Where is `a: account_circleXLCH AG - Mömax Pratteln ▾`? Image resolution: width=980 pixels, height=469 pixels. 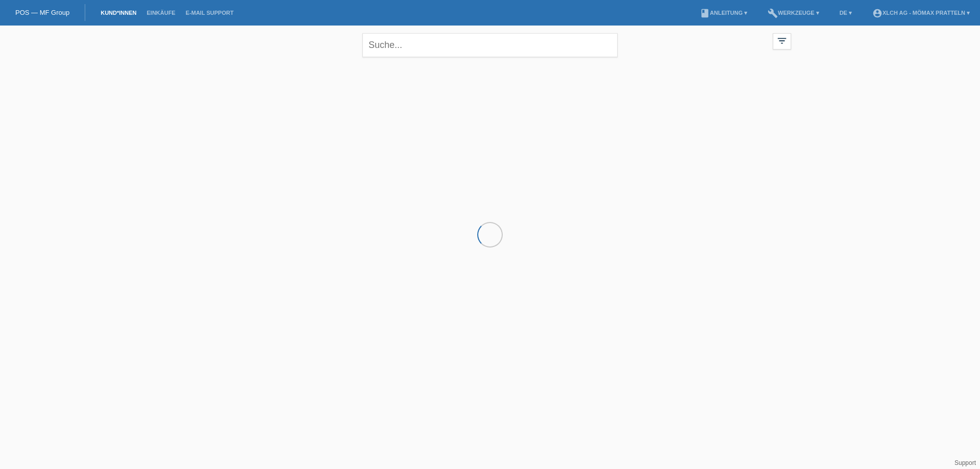 a: account_circleXLCH AG - Mömax Pratteln ▾ is located at coordinates (921, 13).